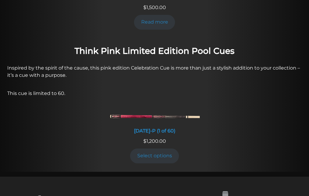 The width and height of the screenshot is (309, 196). What do you see at coordinates (155, 93) in the screenshot?
I see `p: This cue is limited to 60.` at bounding box center [155, 93].